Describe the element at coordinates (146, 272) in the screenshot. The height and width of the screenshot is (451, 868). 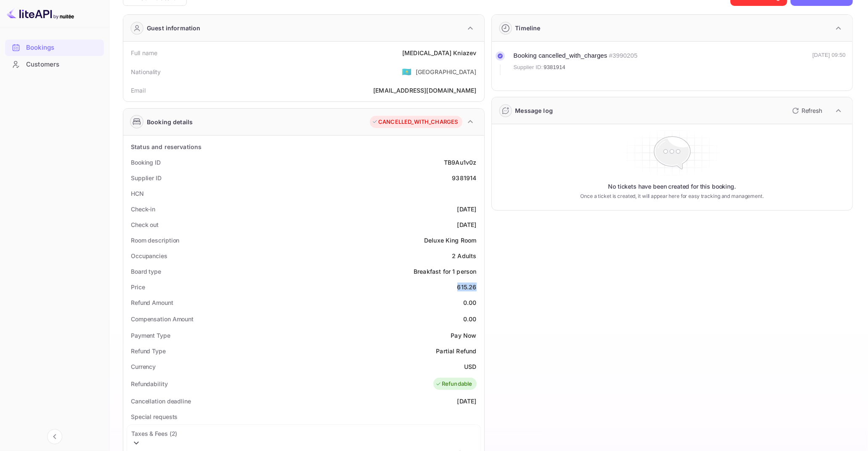
I see `div: Board type` at that location.